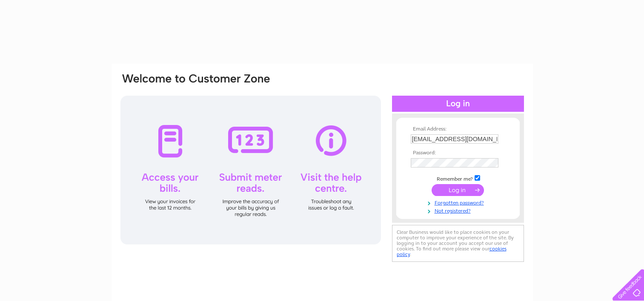  What do you see at coordinates (459, 202) in the screenshot?
I see `a: Forgotten password?` at bounding box center [459, 202].